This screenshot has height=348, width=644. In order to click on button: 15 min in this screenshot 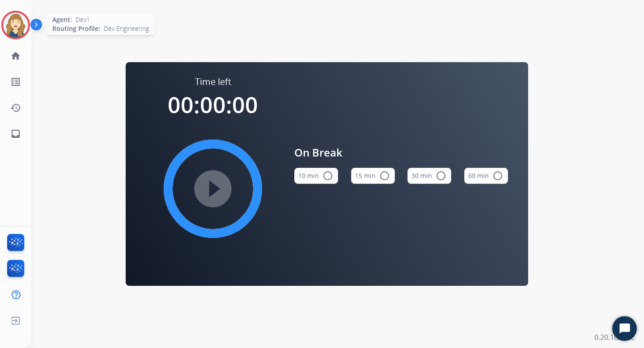, I will do `click(373, 176)`.